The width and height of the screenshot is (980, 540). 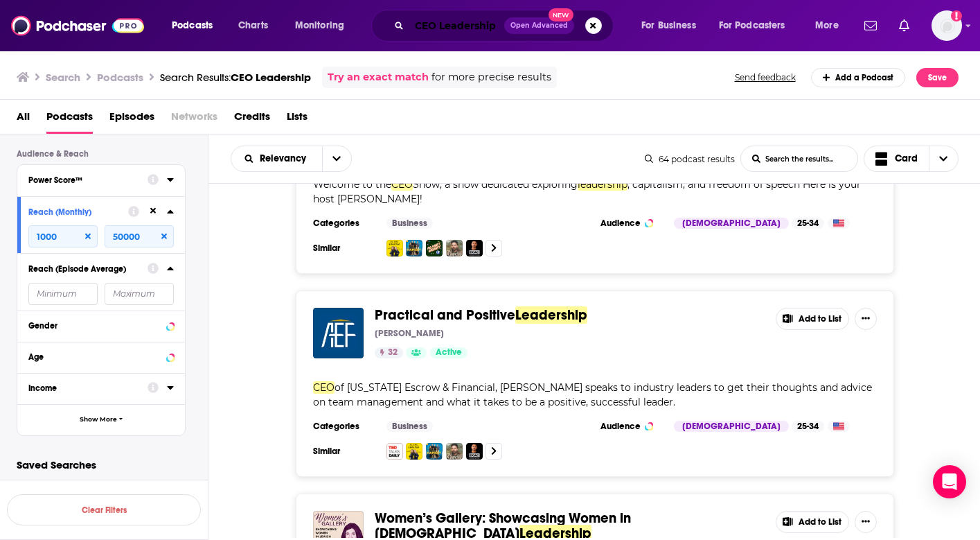 What do you see at coordinates (752, 25) in the screenshot?
I see `span: For Podcasters` at bounding box center [752, 25].